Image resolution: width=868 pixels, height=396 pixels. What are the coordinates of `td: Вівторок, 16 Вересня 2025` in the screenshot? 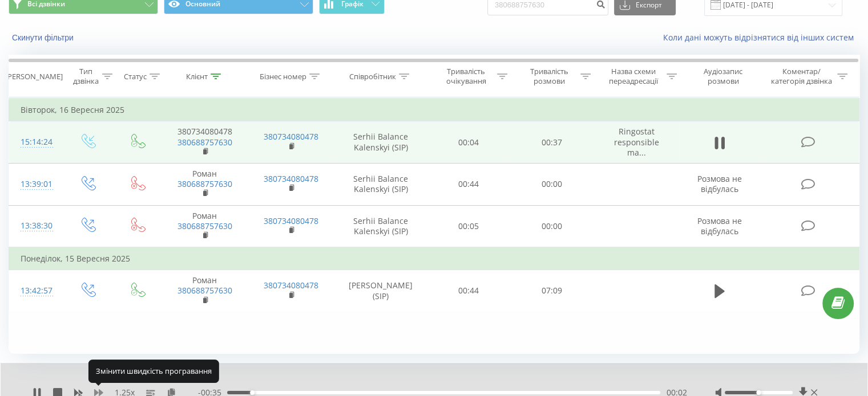 It's located at (434, 110).